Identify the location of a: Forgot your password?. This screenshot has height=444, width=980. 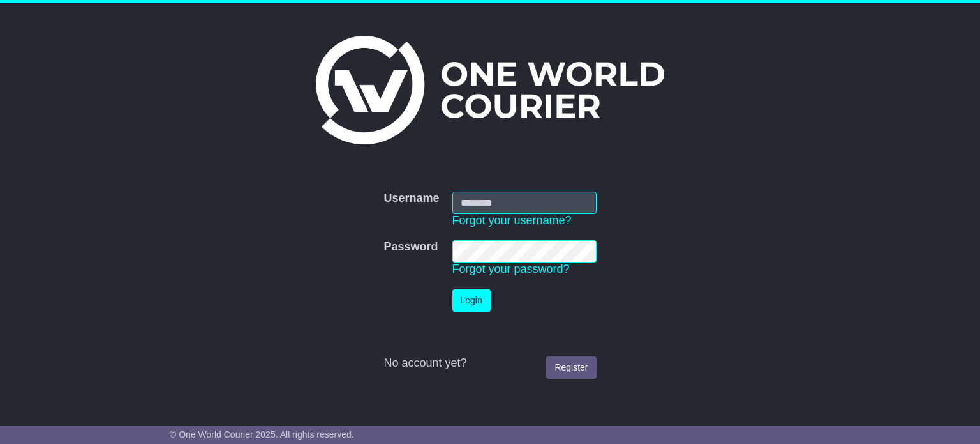
(511, 269).